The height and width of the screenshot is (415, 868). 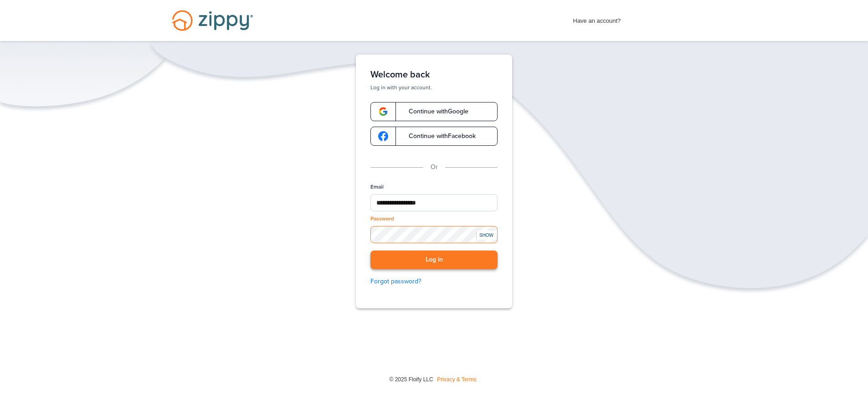 I want to click on p: Log in with your account., so click(x=434, y=88).